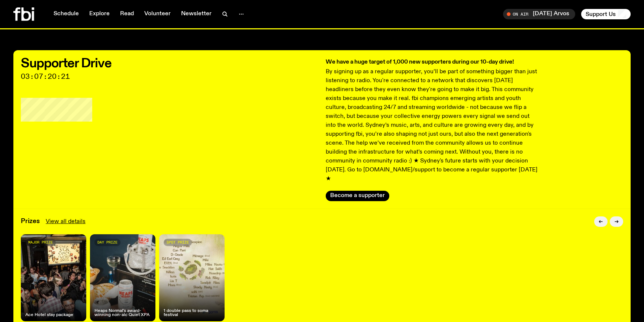  What do you see at coordinates (41, 242) in the screenshot?
I see `span: major prize` at bounding box center [41, 242].